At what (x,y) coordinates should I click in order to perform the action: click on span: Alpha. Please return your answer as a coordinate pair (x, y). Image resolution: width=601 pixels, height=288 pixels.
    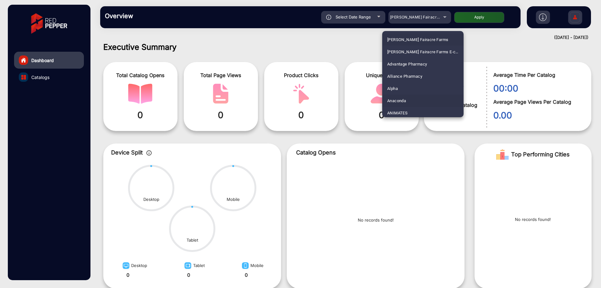
    Looking at the image, I should click on (392, 88).